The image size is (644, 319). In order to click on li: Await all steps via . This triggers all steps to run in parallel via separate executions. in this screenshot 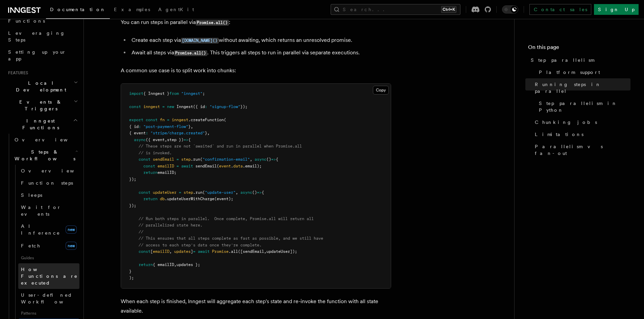, I will do `click(260, 53)`.